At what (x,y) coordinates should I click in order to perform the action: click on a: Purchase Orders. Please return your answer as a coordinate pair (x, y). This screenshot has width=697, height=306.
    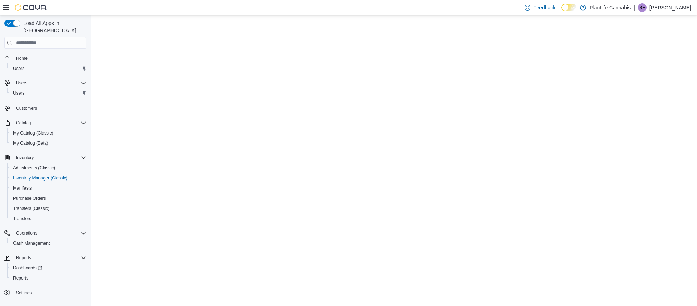
    Looking at the image, I should click on (29, 198).